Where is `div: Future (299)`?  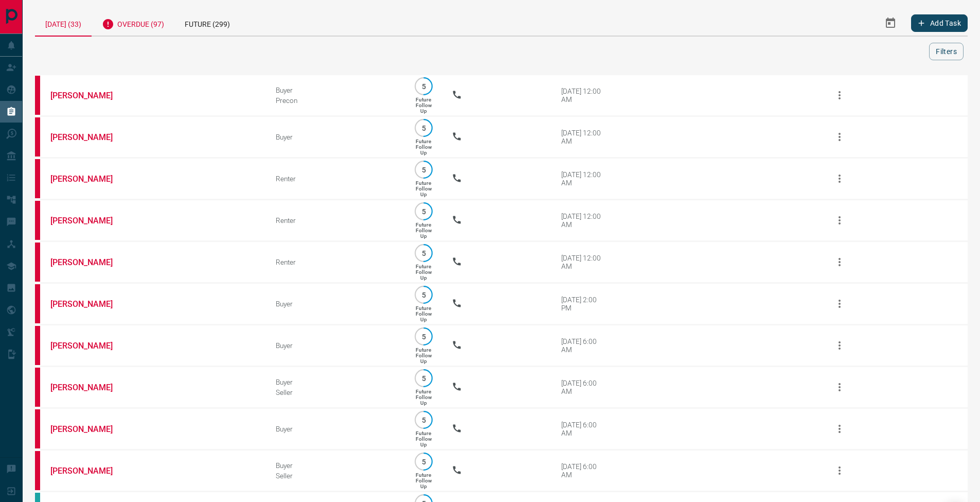 div: Future (299) is located at coordinates (207, 23).